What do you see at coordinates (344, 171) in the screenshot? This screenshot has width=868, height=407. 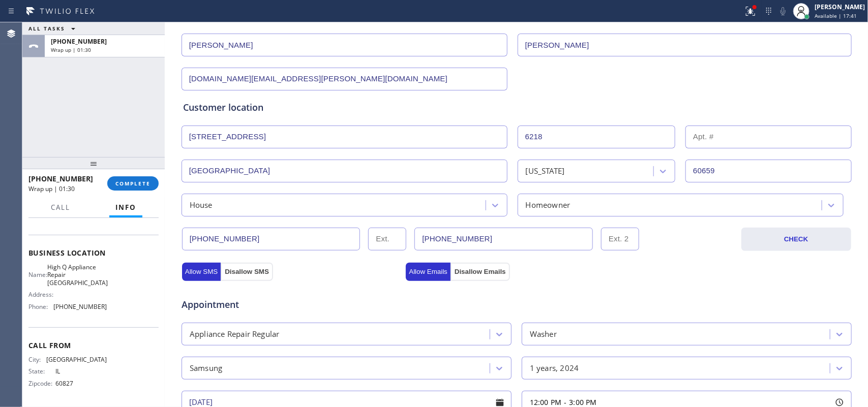 I see `input: City` at bounding box center [344, 171].